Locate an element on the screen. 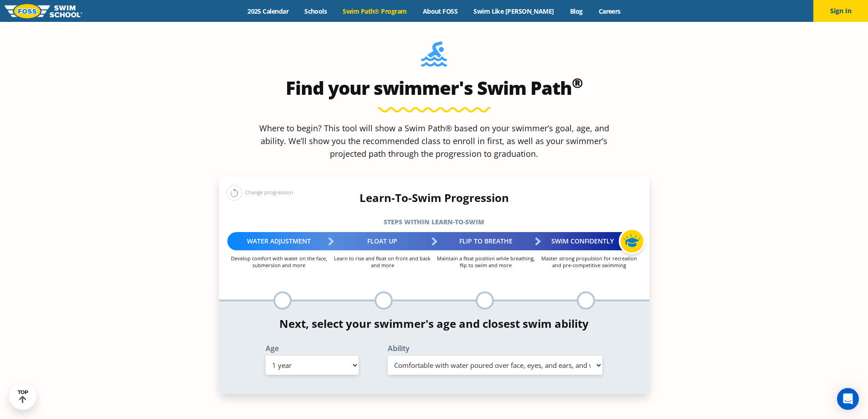 Image resolution: width=868 pixels, height=419 pixels. div: Swim Confidently is located at coordinates (589, 241).